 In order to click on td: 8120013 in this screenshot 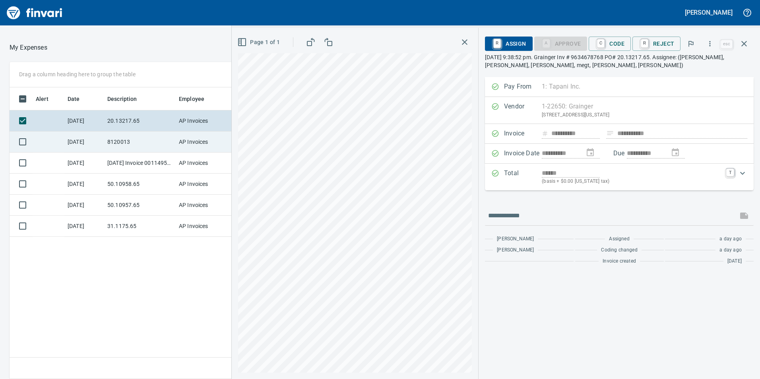, I will do `click(140, 142)`.